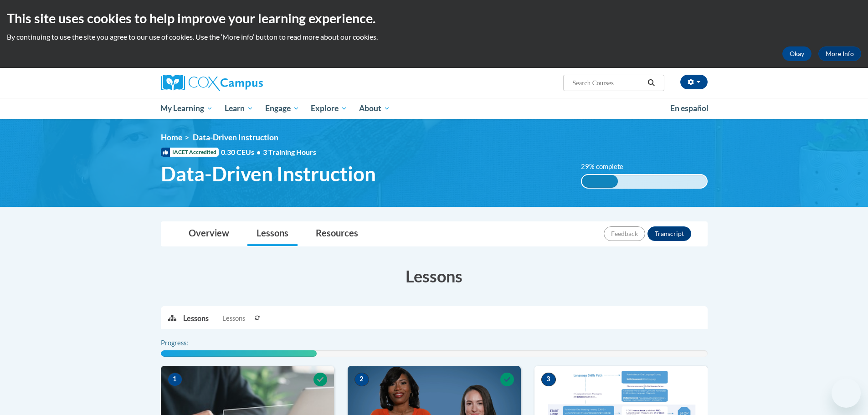 The image size is (868, 415). I want to click on span: 3, so click(549, 379).